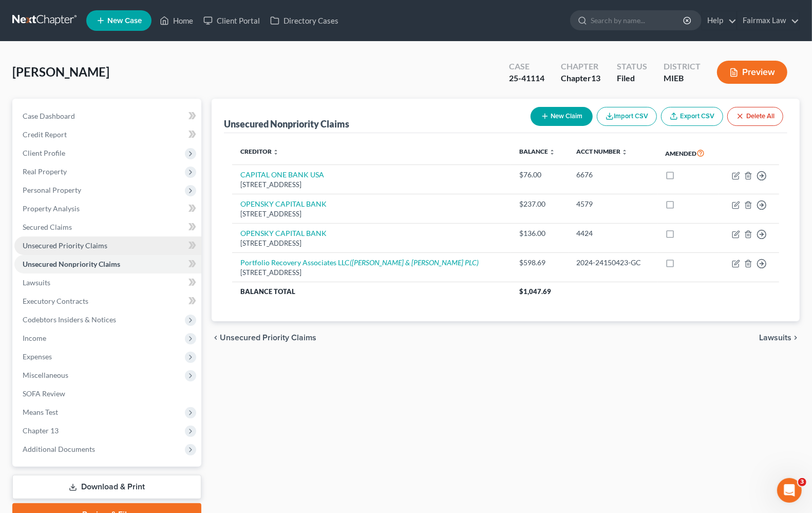 This screenshot has width=812, height=513. What do you see at coordinates (371, 291) in the screenshot?
I see `th: Balance Total` at bounding box center [371, 291].